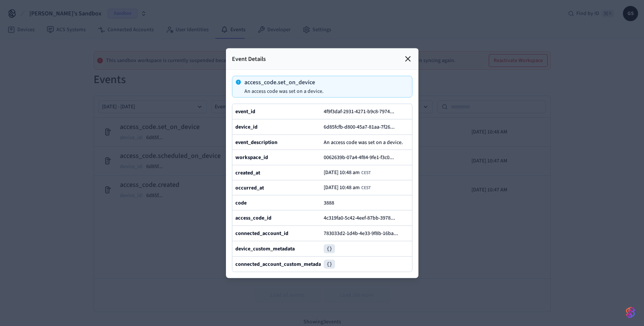 This screenshot has height=326, width=644. Describe the element at coordinates (284, 91) in the screenshot. I see `p: An access code was set on a device.` at that location.